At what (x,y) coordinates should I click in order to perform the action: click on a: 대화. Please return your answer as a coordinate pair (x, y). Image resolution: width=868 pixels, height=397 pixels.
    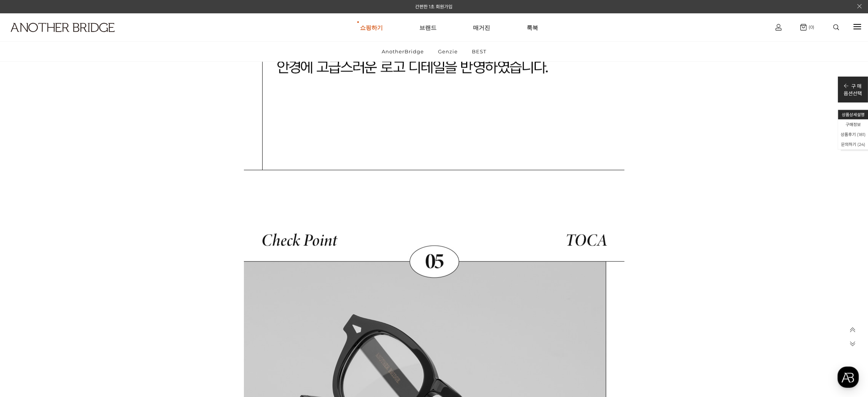
    Looking at the image, I should click on (74, 251).